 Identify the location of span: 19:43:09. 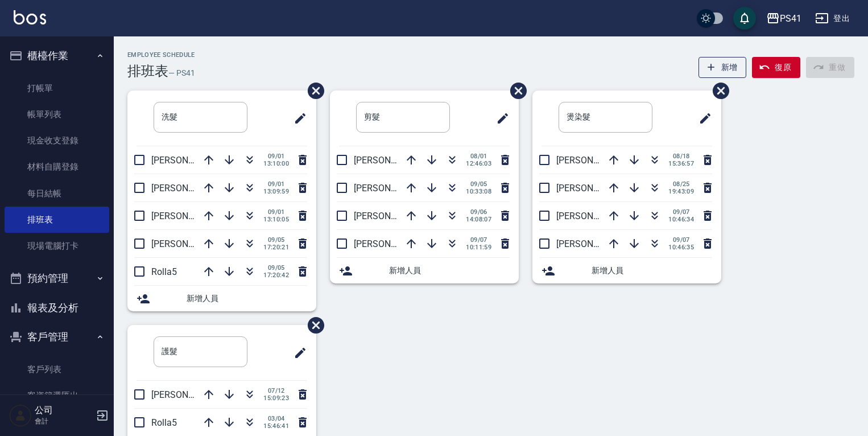
(681, 191).